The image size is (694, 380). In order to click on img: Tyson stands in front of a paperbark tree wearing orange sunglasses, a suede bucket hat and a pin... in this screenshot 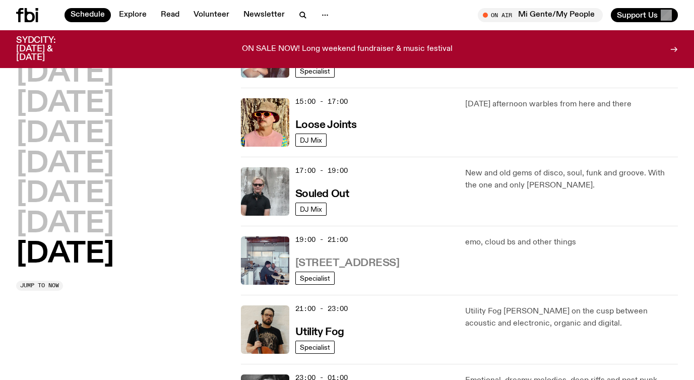, I will do `click(265, 122)`.